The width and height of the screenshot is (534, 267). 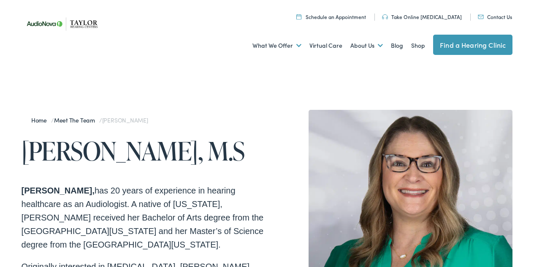 What do you see at coordinates (41, 120) in the screenshot?
I see `a: Home` at bounding box center [41, 120].